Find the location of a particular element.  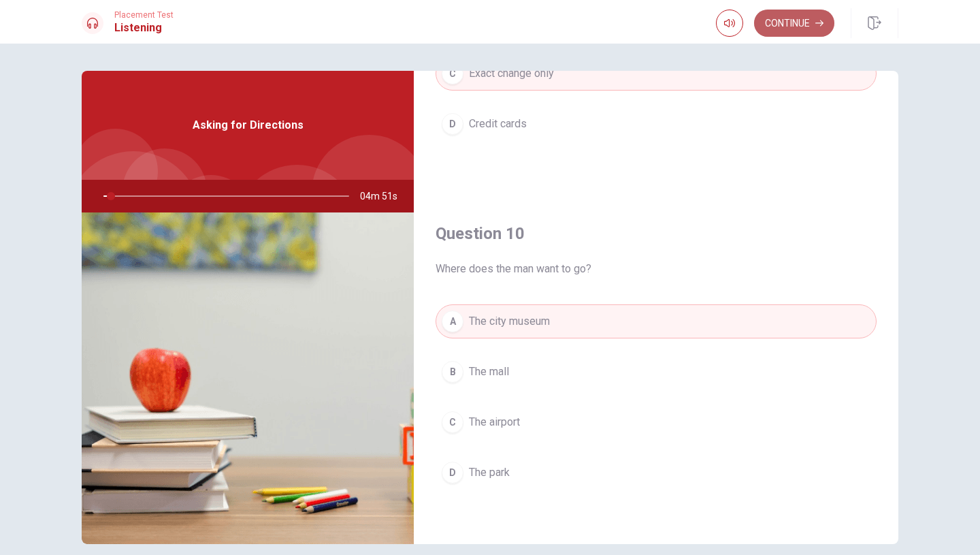

div: A is located at coordinates (453, 321).